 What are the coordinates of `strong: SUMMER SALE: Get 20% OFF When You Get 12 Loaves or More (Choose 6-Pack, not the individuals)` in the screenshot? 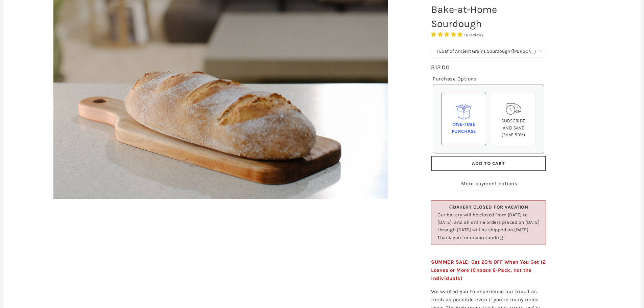 It's located at (489, 270).